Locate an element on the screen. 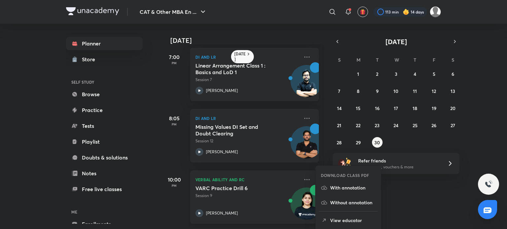  a: Planner is located at coordinates (104, 44).